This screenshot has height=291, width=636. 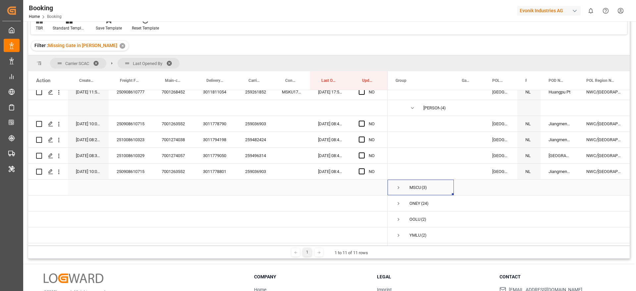 I want to click on div: ONEY, so click(x=414, y=203).